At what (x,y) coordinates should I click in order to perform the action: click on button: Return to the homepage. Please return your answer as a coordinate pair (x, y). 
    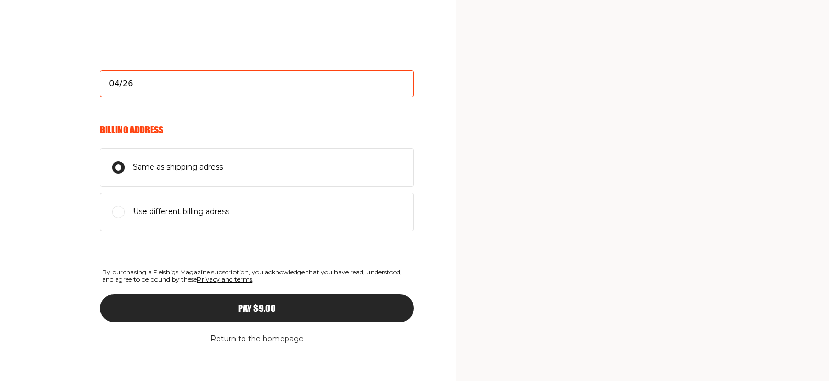
    Looking at the image, I should click on (257, 339).